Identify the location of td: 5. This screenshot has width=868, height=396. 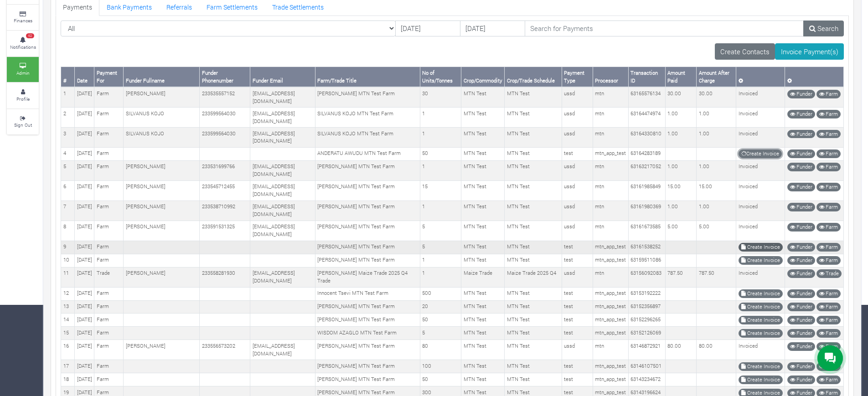
(440, 231).